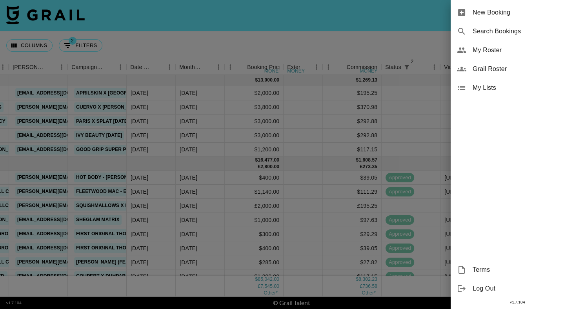  What do you see at coordinates (518, 69) in the screenshot?
I see `div: Grail Roster` at bounding box center [518, 69].